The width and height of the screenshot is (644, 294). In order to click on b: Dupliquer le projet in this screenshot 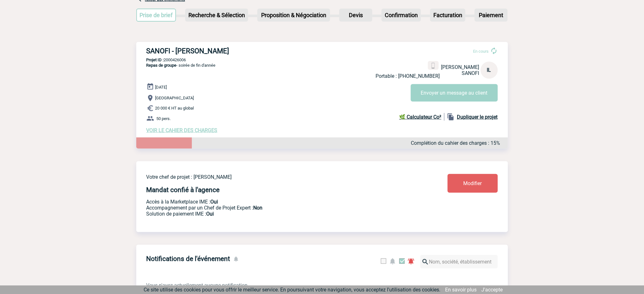, I will do `click(478, 117)`.